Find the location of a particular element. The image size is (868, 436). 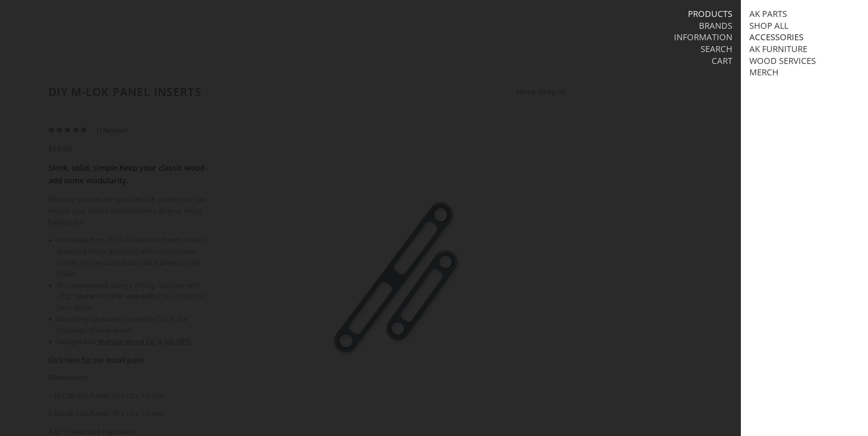

a: Accessories is located at coordinates (776, 37).